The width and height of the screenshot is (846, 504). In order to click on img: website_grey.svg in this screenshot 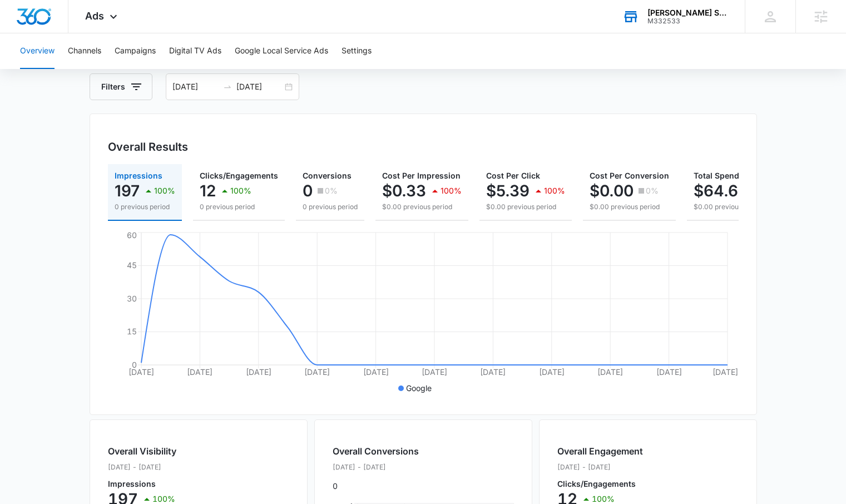, I will do `click(23, 33)`.